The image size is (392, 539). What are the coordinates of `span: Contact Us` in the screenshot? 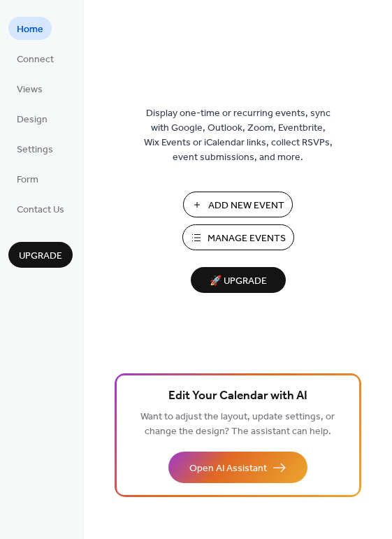 It's located at (40, 210).